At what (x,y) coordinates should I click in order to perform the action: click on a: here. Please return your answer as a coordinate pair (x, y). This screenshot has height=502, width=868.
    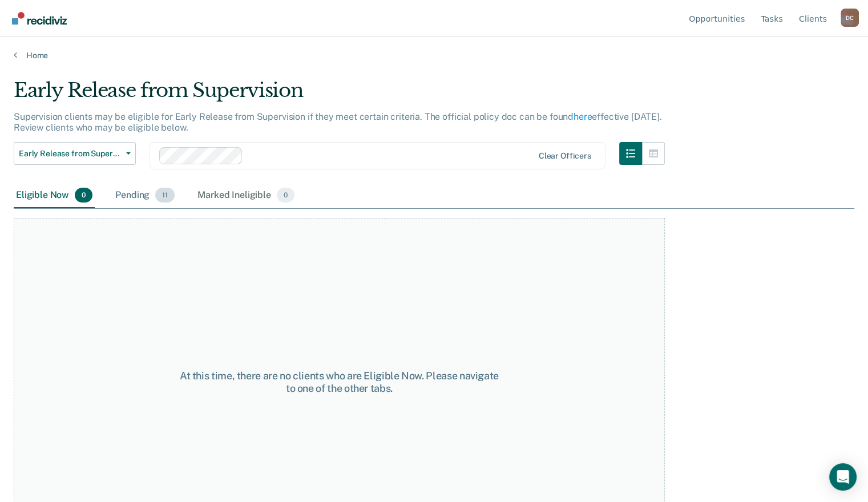
    Looking at the image, I should click on (582, 116).